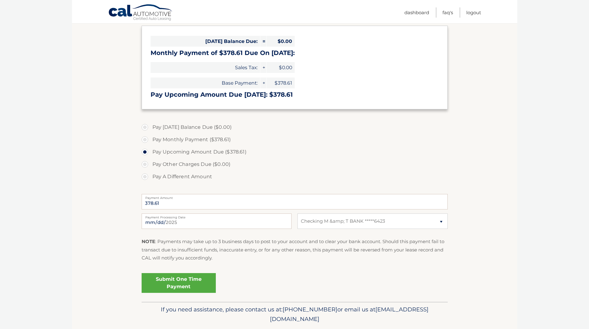 Image resolution: width=589 pixels, height=329 pixels. I want to click on span: $378.61, so click(281, 83).